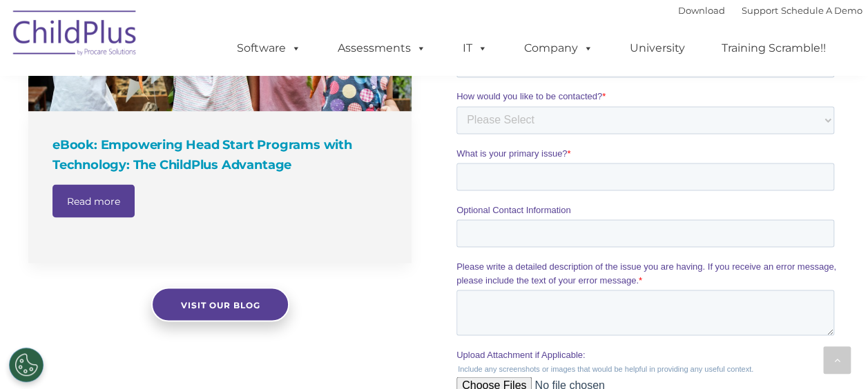 The image size is (868, 389). Describe the element at coordinates (760, 10) in the screenshot. I see `a: Support` at that location.